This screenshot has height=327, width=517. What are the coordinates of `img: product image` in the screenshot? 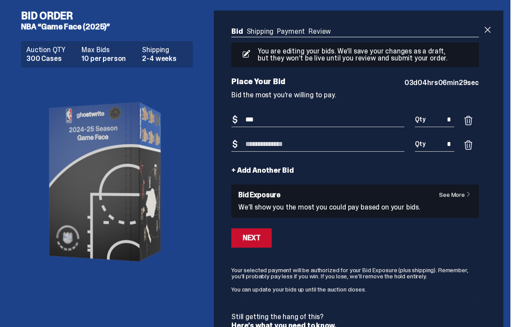 It's located at (107, 182).